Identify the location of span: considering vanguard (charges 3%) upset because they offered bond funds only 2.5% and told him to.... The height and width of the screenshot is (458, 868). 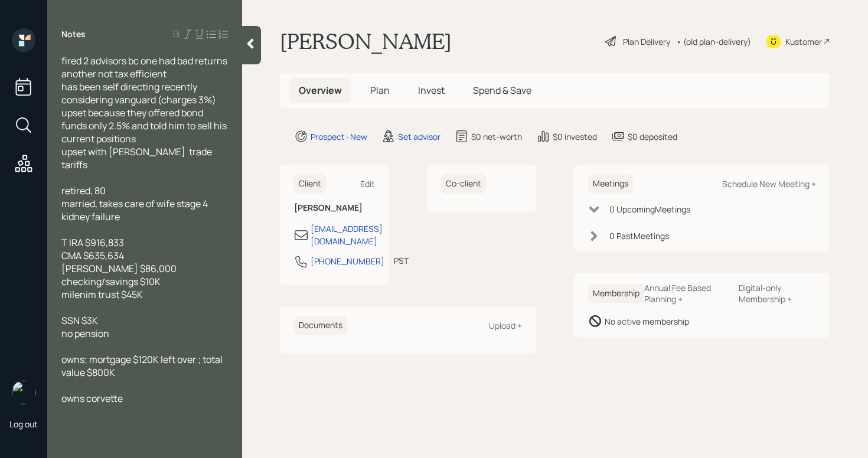
(144, 119).